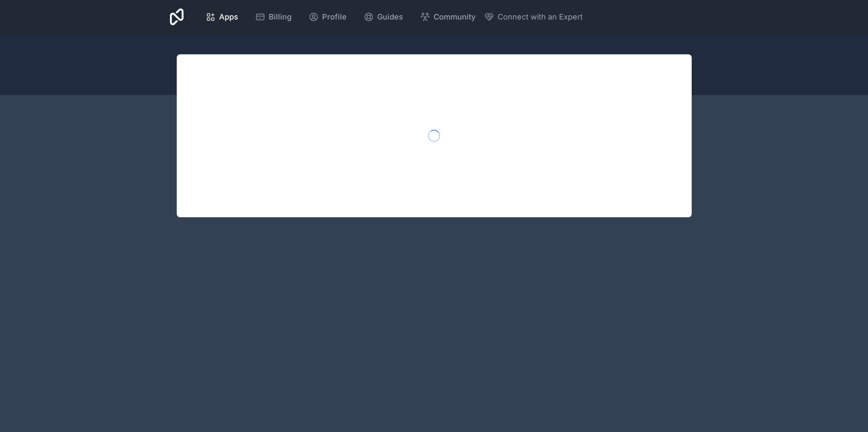 The height and width of the screenshot is (432, 868). Describe the element at coordinates (454, 17) in the screenshot. I see `span: Community` at that location.